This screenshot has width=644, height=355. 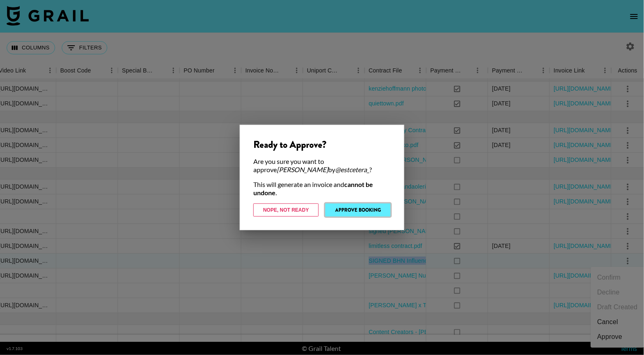 I want to click on div: Are you sure you want to approve by ?, so click(x=322, y=166).